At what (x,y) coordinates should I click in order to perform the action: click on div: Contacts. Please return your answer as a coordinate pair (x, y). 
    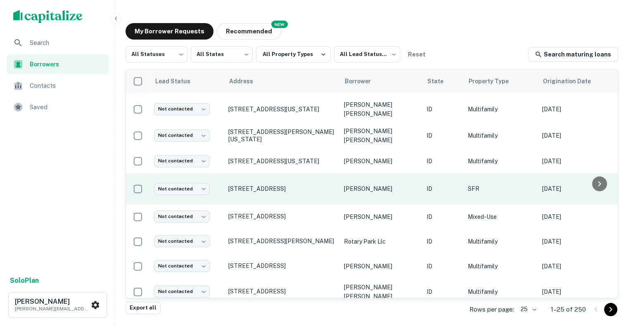
    Looking at the image, I should click on (57, 86).